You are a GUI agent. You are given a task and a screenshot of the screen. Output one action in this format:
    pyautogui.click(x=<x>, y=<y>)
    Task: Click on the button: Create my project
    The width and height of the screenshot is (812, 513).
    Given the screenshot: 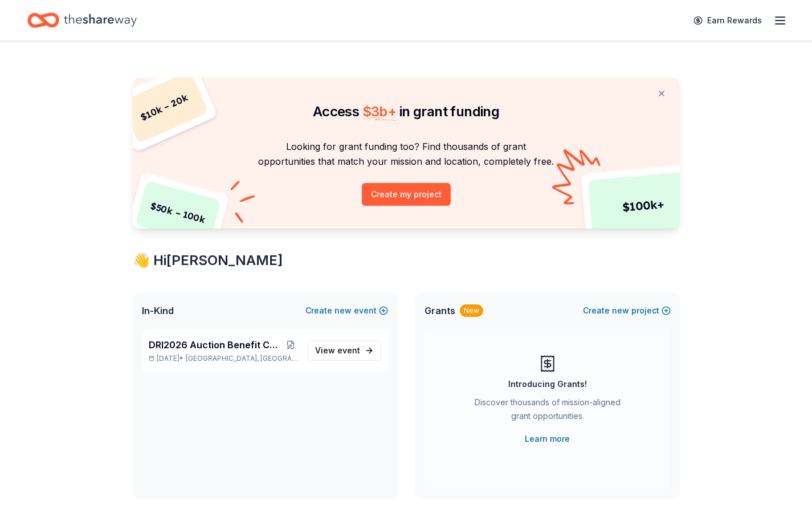 What is the action you would take?
    pyautogui.click(x=406, y=195)
    